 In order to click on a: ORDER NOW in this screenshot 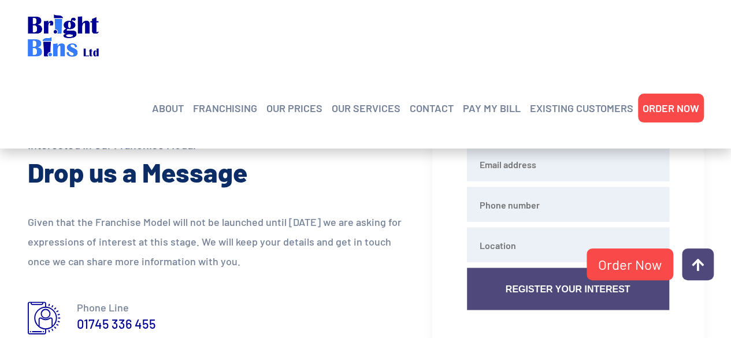, I will do `click(671, 108)`.